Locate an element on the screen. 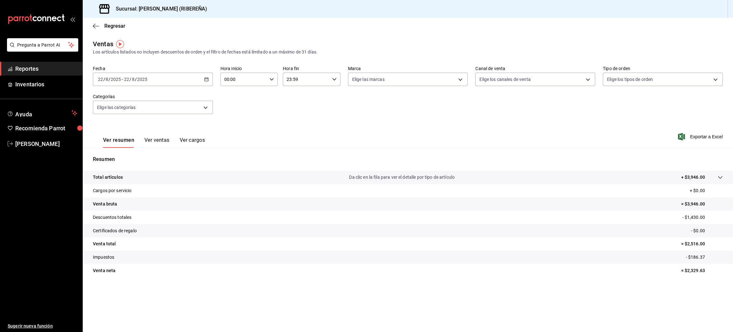 The image size is (733, 332). span: Ayuda is located at coordinates (42, 113).